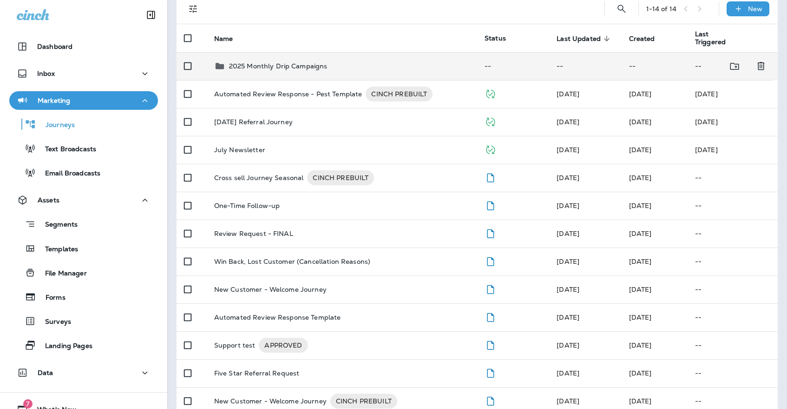 The image size is (787, 409). What do you see at coordinates (278, 66) in the screenshot?
I see `p: 2025 Monthly Drip Campaigns` at bounding box center [278, 66].